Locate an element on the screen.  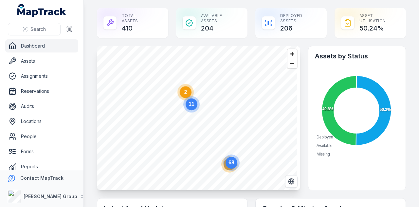
span: Deployed is located at coordinates (325, 137).